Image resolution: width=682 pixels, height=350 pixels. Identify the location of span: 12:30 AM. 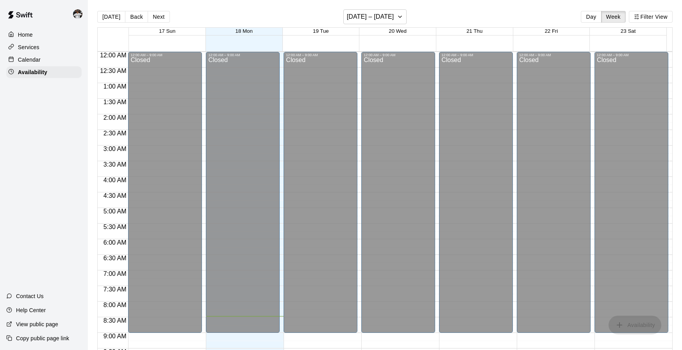
(113, 71).